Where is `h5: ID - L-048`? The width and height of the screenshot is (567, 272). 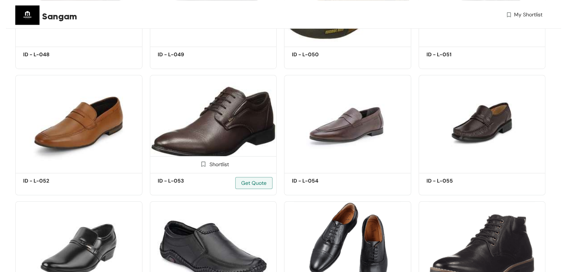 h5: ID - L-048 is located at coordinates (55, 54).